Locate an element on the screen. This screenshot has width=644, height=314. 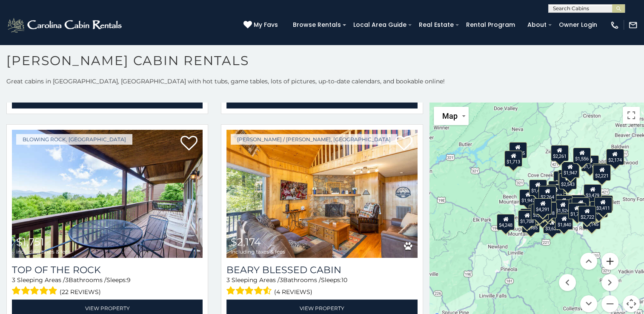
img: Beary Blessed Cabin is located at coordinates (322, 194).